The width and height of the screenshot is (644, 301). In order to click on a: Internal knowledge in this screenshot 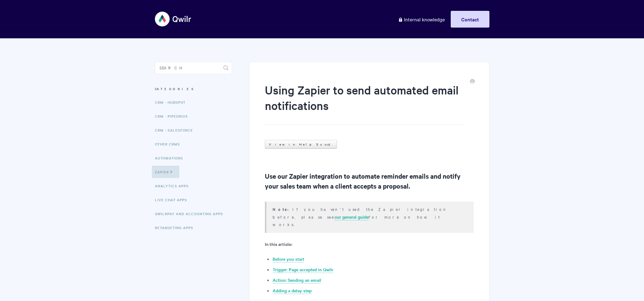, I will do `click(421, 19)`.